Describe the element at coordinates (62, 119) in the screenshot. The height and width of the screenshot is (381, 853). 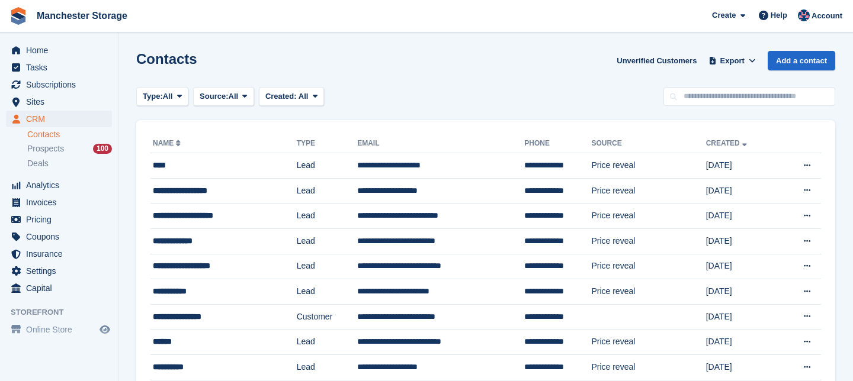
I see `span: CRM` at that location.